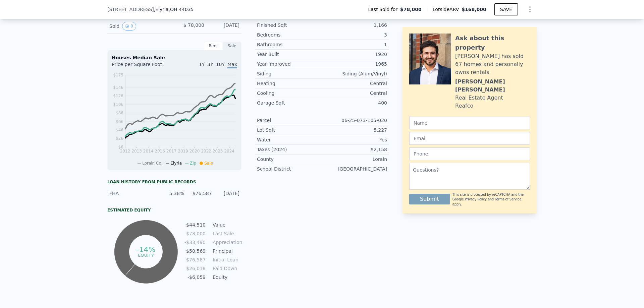 This screenshot has height=308, width=644. What do you see at coordinates (290, 55) in the screenshot?
I see `div: Year Built` at bounding box center [290, 55].